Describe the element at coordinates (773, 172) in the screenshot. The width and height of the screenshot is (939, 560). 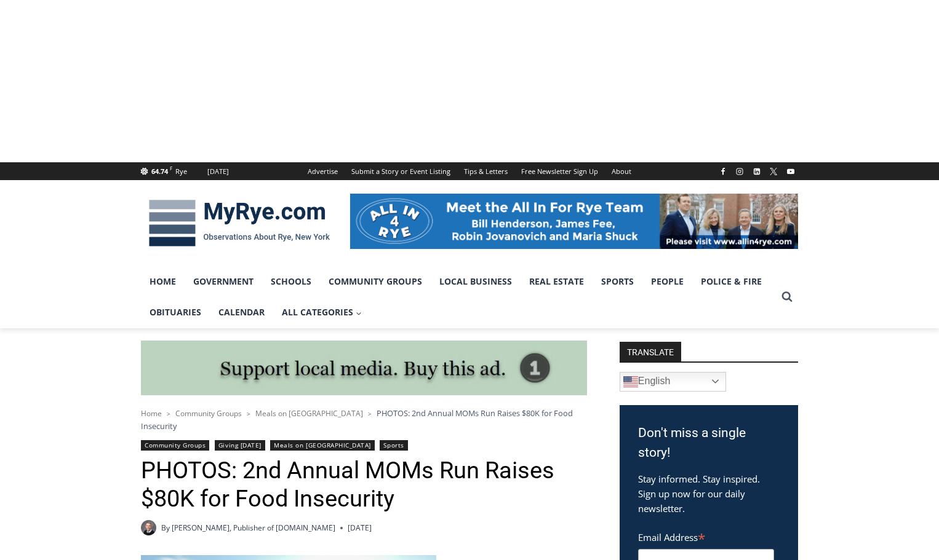
I see `a: X` at that location.